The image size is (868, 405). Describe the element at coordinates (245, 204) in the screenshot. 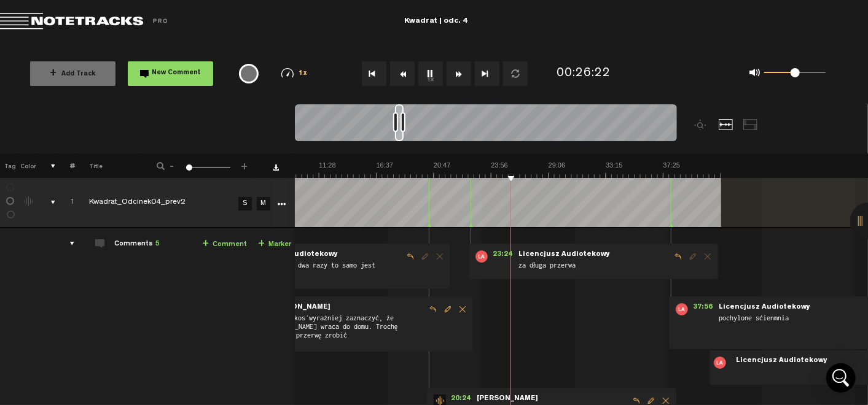

I see `a: S` at that location.